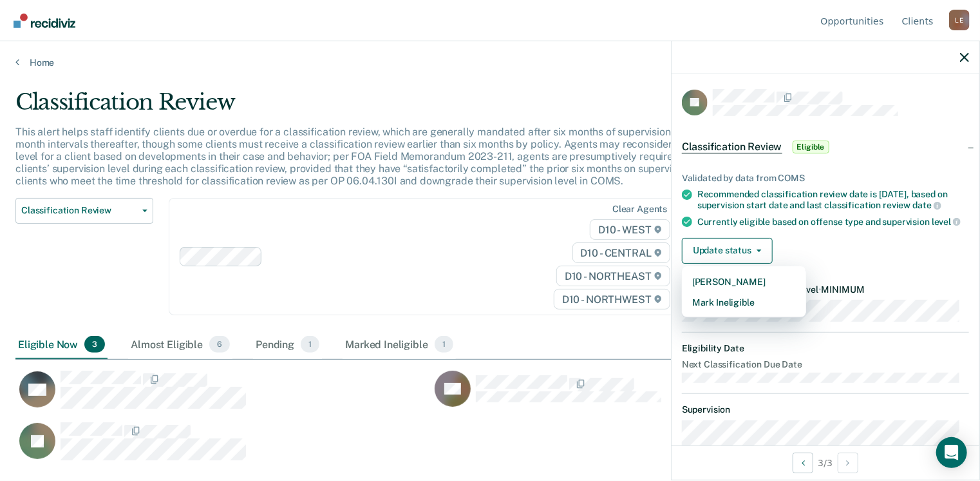 This screenshot has height=481, width=980. What do you see at coordinates (744, 292) in the screenshot?
I see `div: Dropdown Menu` at bounding box center [744, 292].